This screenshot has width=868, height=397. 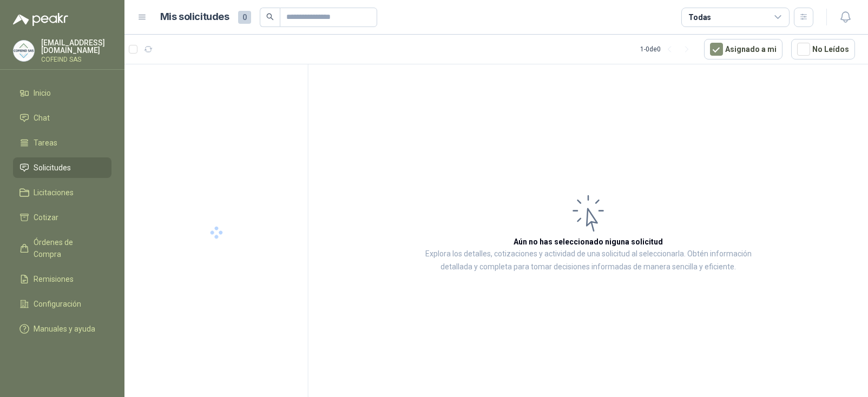 What do you see at coordinates (62, 118) in the screenshot?
I see `a: Chat` at bounding box center [62, 118].